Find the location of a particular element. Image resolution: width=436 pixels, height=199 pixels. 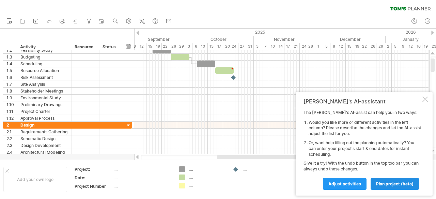

div: 10 - 14 is located at coordinates (277, 46).